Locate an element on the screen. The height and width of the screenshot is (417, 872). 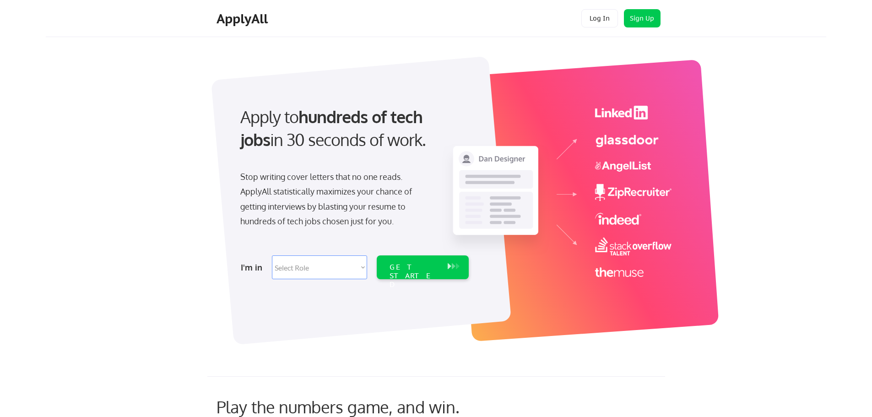
div: Apply to in 30 seconds of work. is located at coordinates (352, 128).